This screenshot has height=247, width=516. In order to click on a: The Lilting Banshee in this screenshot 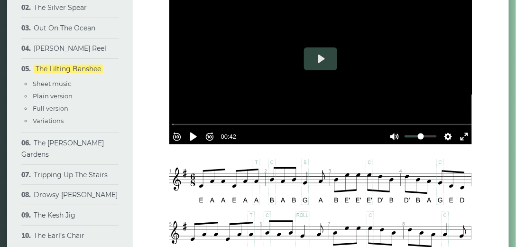, I will do `click(68, 69)`.